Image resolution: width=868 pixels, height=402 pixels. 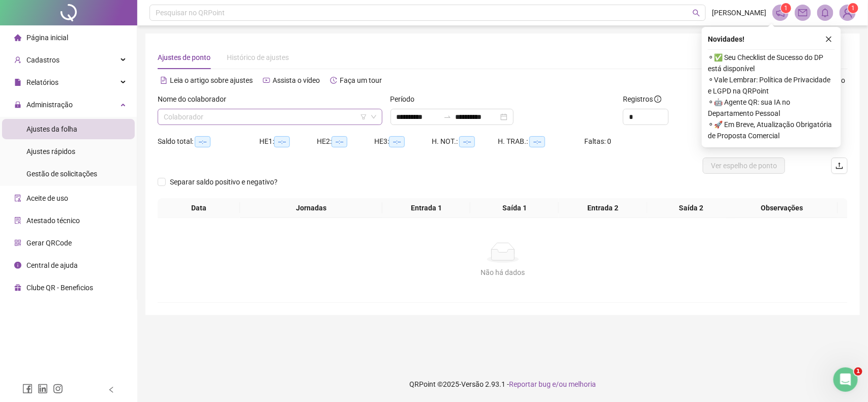 I want to click on span: file-text, so click(x=163, y=80).